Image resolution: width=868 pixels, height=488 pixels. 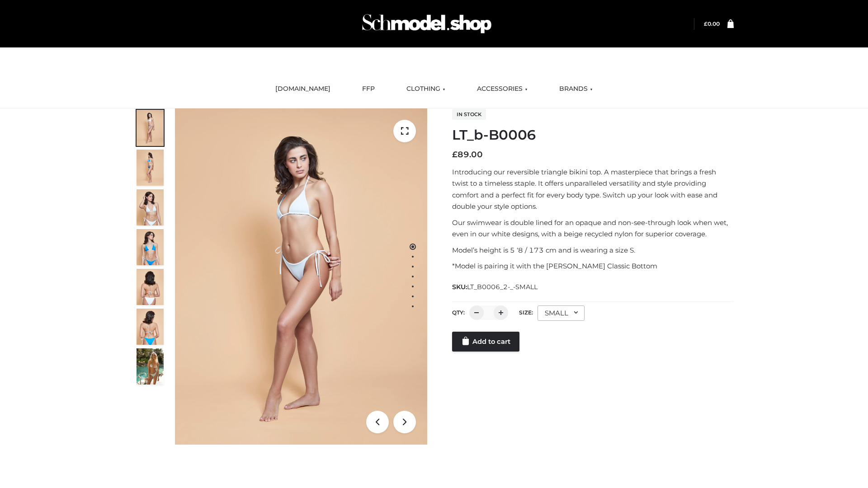 What do you see at coordinates (593, 250) in the screenshot?
I see `p: Model’s height is 5 ‘8 / 173 cm and is wearing a size S.` at bounding box center [593, 250].